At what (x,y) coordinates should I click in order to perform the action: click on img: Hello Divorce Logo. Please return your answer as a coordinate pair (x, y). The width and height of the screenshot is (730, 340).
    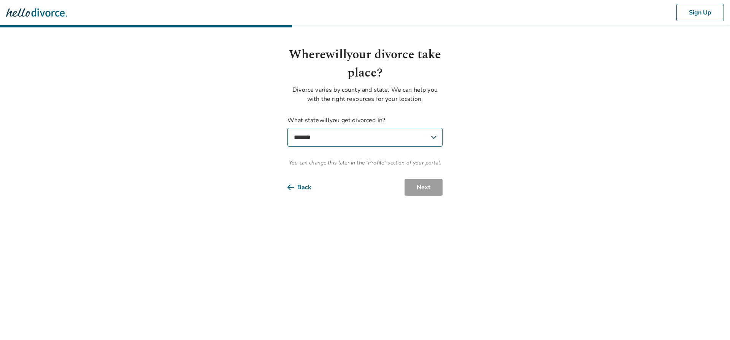
    Looking at the image, I should click on (37, 13).